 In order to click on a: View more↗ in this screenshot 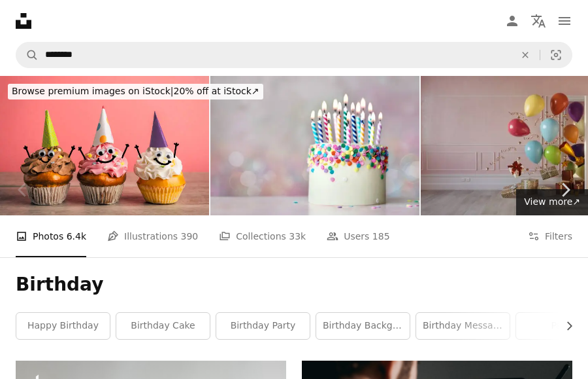, I will do `click(553, 202)`.